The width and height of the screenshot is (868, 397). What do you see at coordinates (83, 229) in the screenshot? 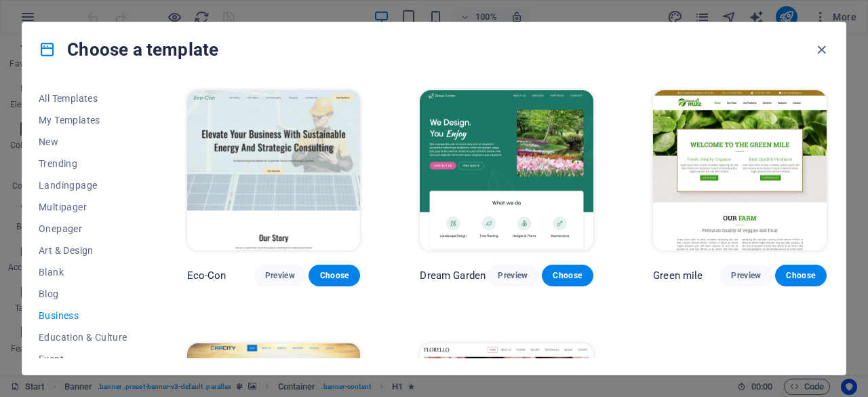
I see `span: Onepager` at bounding box center [83, 229].